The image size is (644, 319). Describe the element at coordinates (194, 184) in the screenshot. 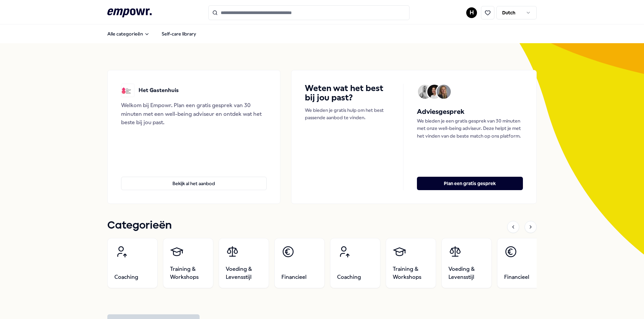

I see `button: Bekijk al het aanbod` at that location.